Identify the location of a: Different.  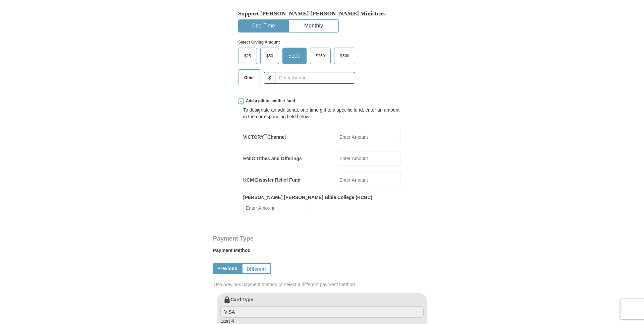
(256, 268).